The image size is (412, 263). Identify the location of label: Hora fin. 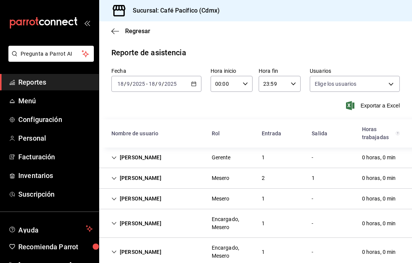
(280, 71).